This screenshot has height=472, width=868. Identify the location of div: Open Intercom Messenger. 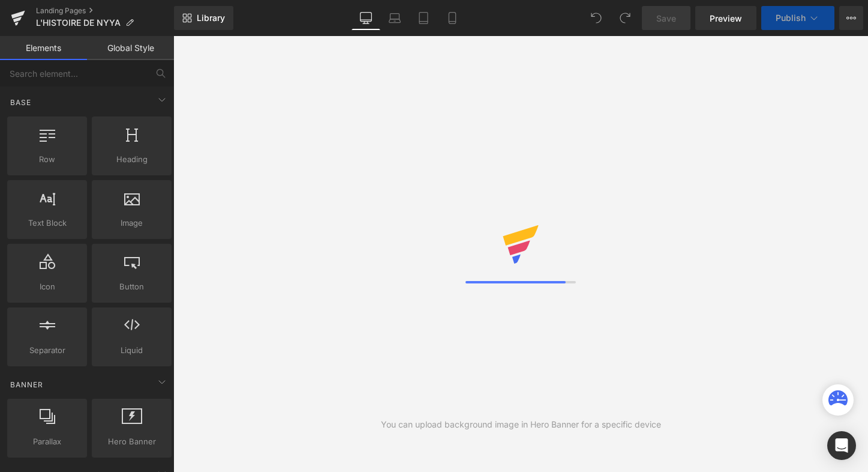
(842, 445).